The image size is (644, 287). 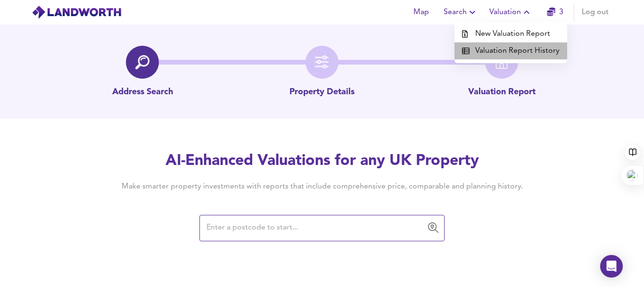 What do you see at coordinates (594, 12) in the screenshot?
I see `span: Log out` at bounding box center [594, 12].